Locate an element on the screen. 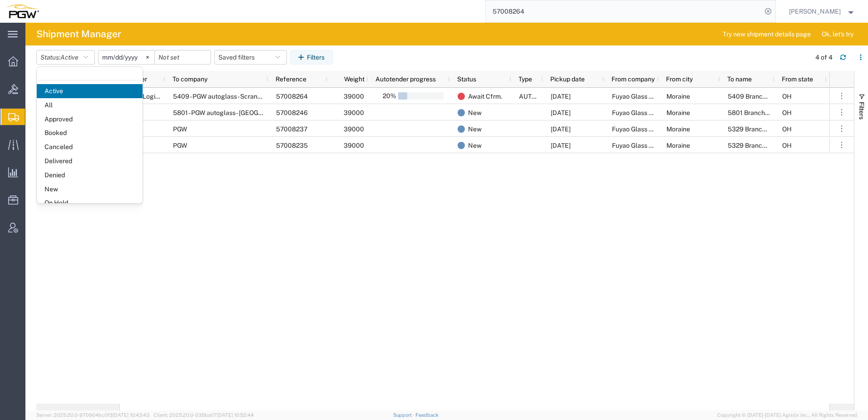 The image size is (868, 420). span: Approved is located at coordinates (90, 119).